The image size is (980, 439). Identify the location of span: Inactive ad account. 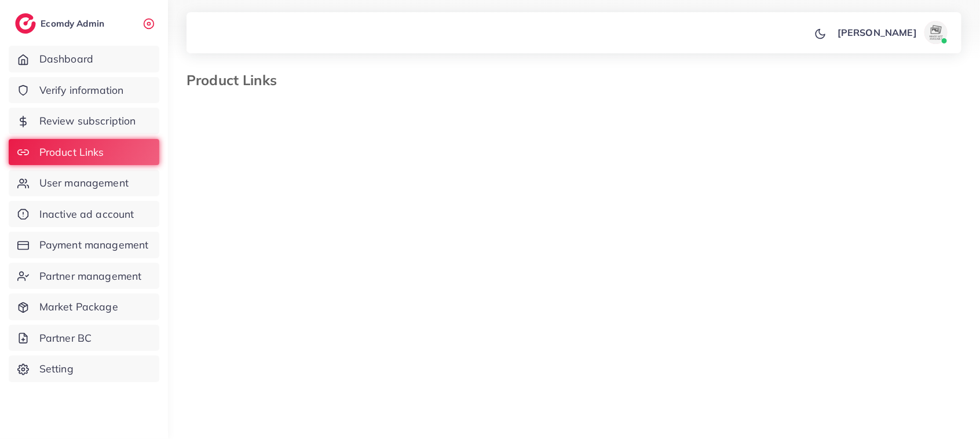
(87, 214).